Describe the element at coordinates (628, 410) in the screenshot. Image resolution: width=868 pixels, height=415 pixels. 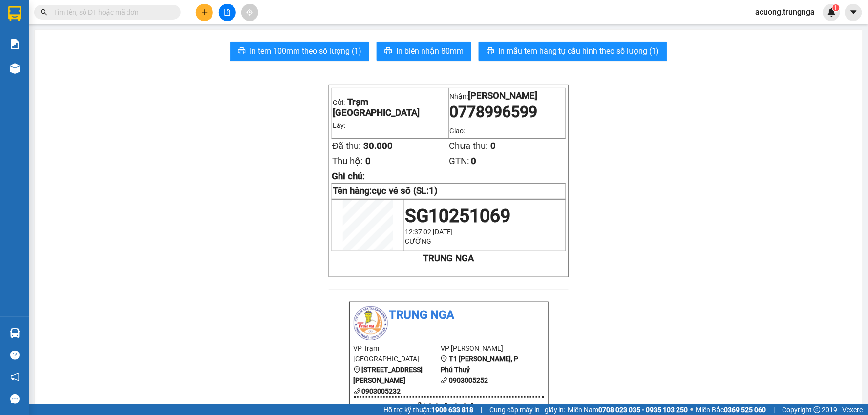
I see `span: Miền Nam` at that location.